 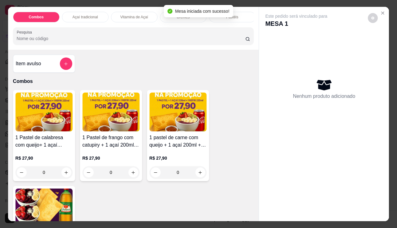 What do you see at coordinates (296, 16) in the screenshot?
I see `p: Este pedido será vinculado para` at bounding box center [296, 16].